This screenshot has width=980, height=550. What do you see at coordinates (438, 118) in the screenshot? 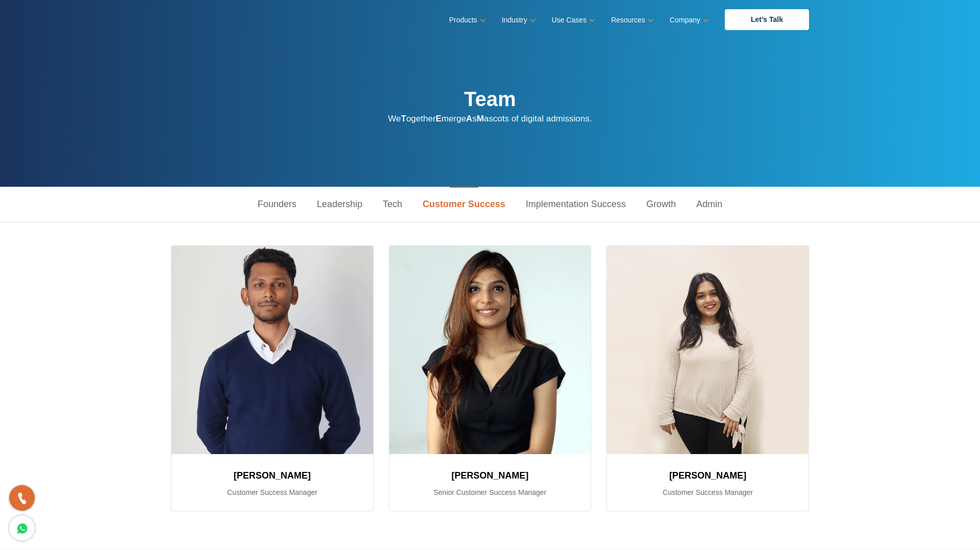
I see `strong: E` at bounding box center [438, 118].